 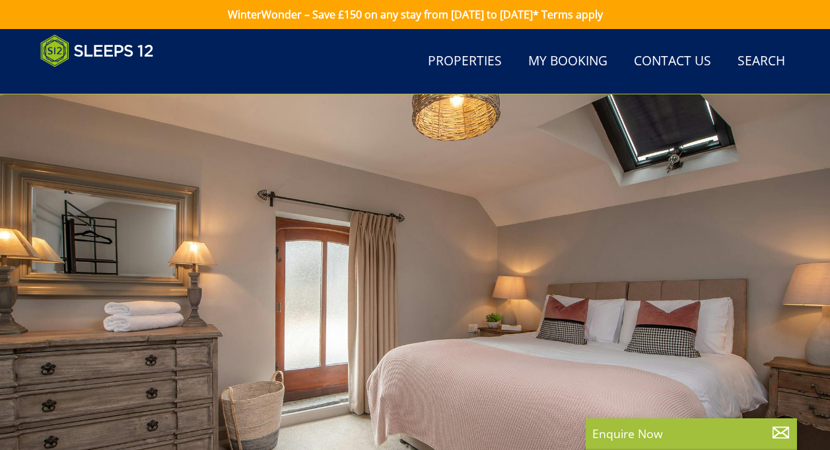 What do you see at coordinates (97, 51) in the screenshot?
I see `img: Sleeps 12` at bounding box center [97, 51].